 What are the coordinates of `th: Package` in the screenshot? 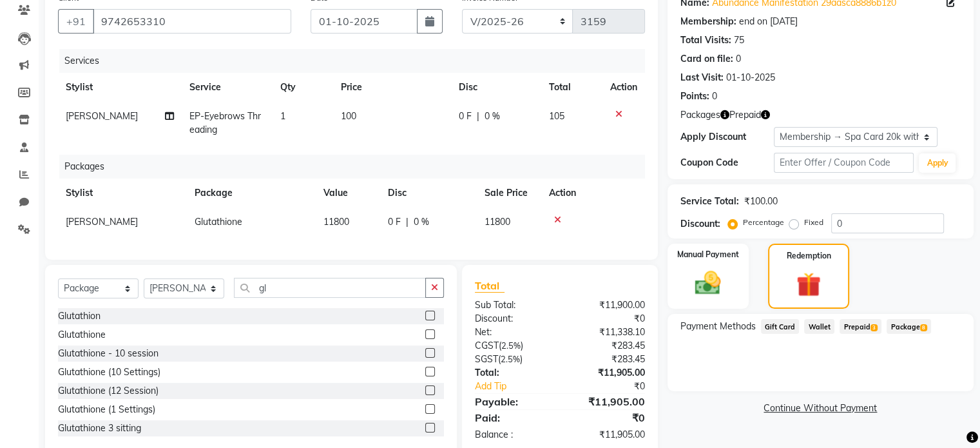 It's located at (252, 193).